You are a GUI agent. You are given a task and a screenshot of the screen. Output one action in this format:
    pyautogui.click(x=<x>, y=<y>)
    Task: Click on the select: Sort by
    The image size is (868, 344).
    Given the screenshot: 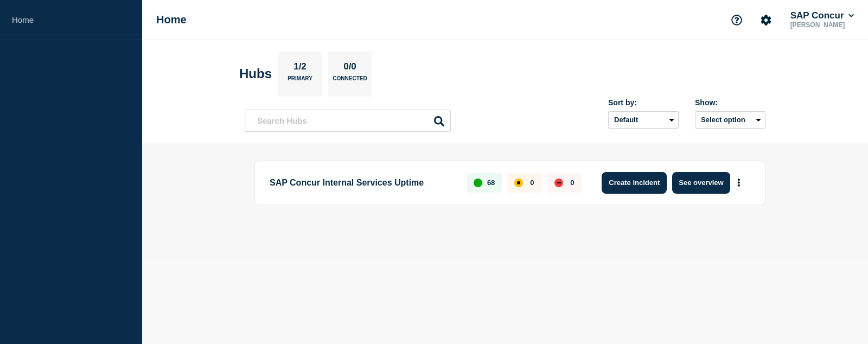 What is the action you would take?
    pyautogui.click(x=644, y=120)
    